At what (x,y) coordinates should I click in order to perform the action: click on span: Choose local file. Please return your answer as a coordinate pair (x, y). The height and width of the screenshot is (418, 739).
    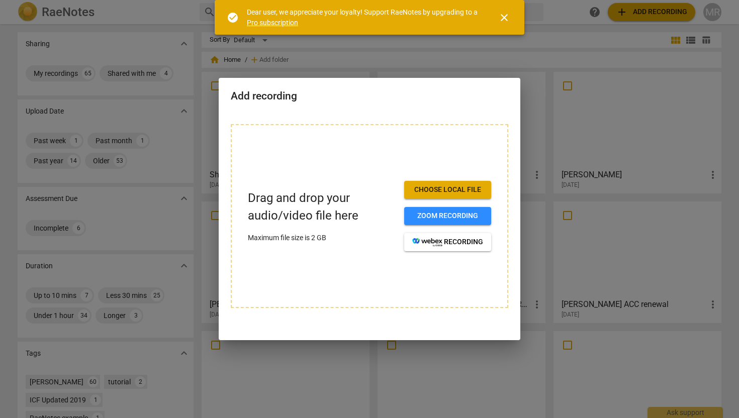
    Looking at the image, I should click on (448, 190).